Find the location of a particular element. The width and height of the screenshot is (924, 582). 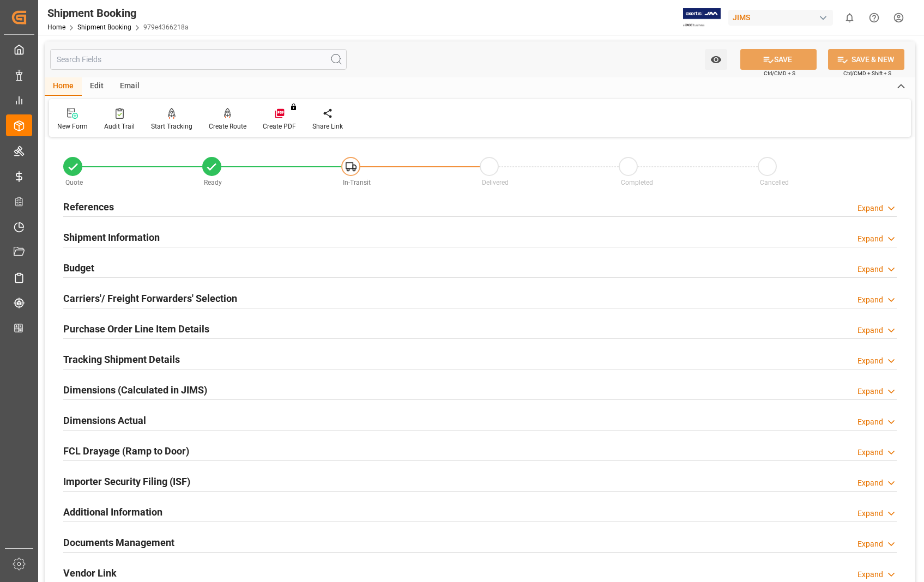

h2: Importer Security Filing (ISF) is located at coordinates (126, 481).